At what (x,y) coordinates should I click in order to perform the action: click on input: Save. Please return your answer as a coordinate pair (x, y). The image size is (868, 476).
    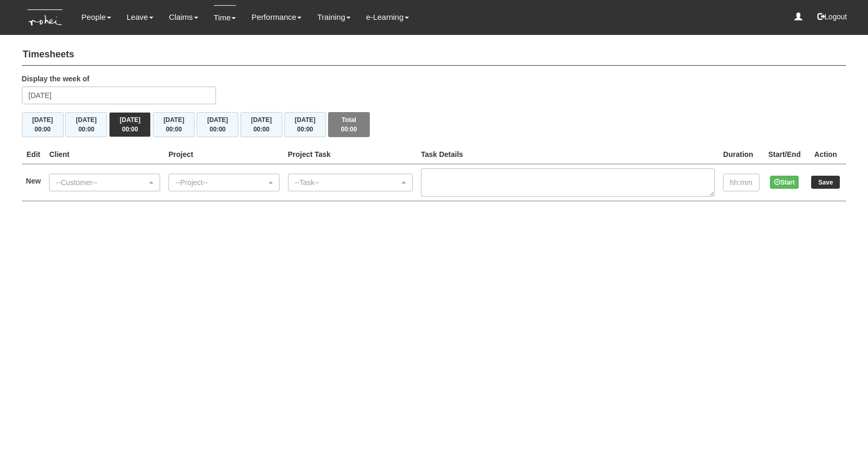
    Looking at the image, I should click on (825, 182).